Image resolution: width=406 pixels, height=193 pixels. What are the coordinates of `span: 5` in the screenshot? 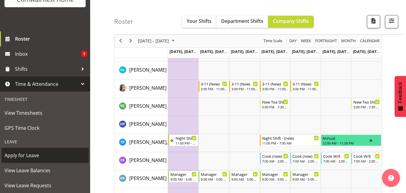 It's located at (84, 54).